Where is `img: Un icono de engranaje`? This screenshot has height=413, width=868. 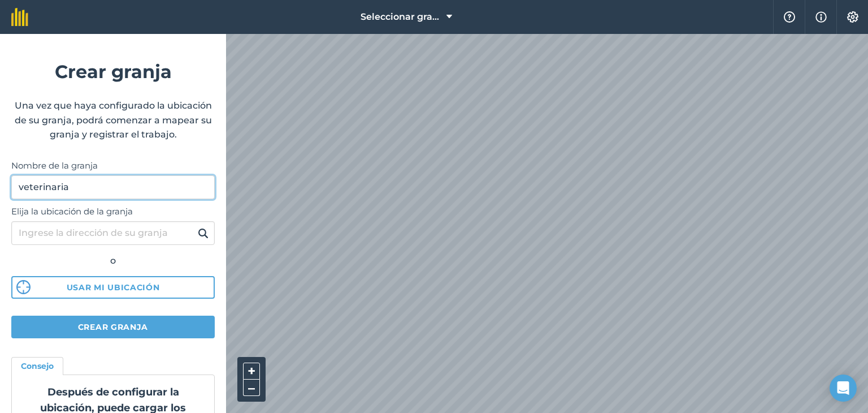
img: Un icono de engranaje is located at coordinates (853, 17).